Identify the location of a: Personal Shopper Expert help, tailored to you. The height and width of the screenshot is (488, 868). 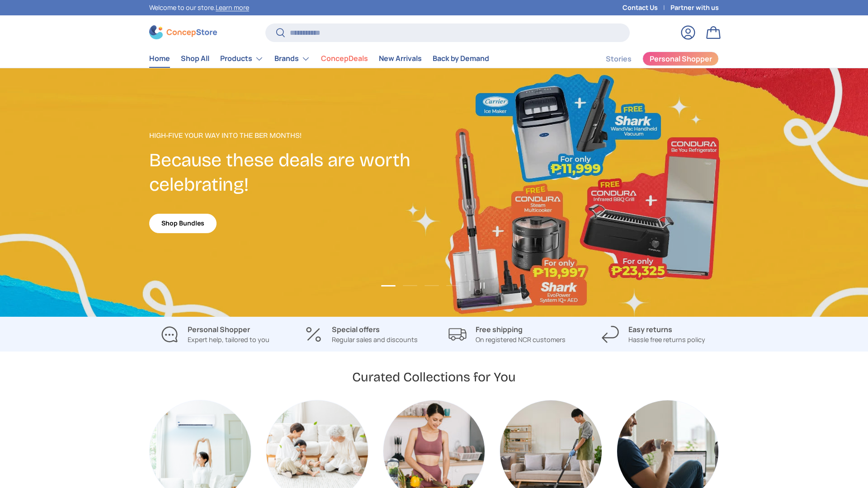
(215, 334).